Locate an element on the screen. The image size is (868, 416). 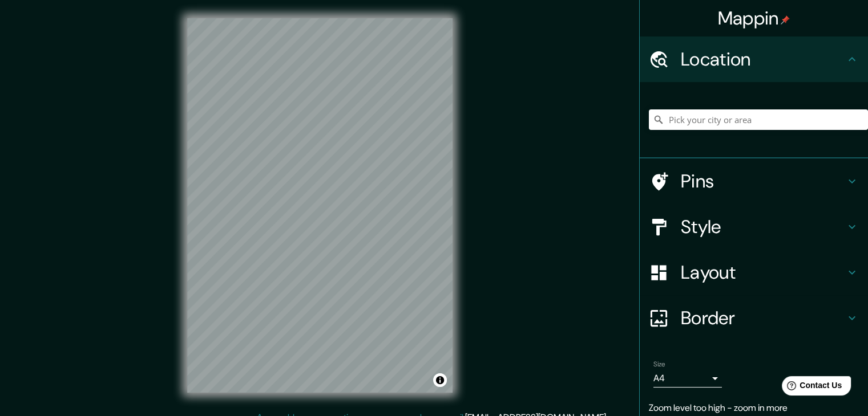
span: Contact Us is located at coordinates (54, 14).